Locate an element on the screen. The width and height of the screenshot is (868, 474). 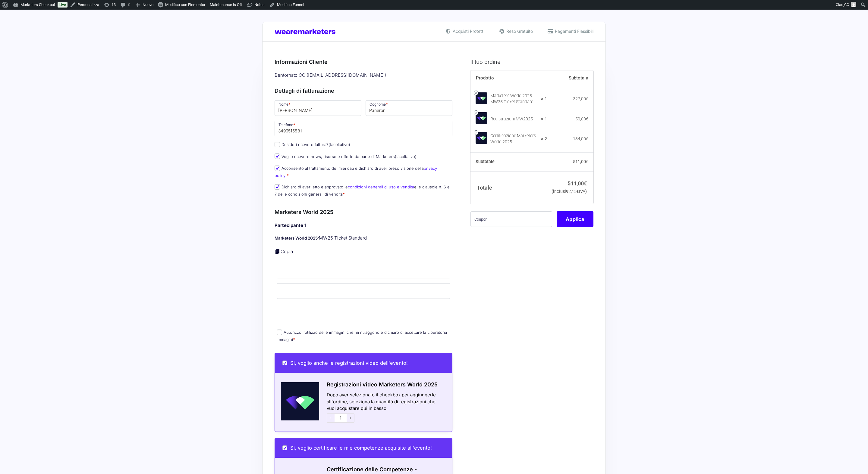
div: Registrazioni MW2025 is located at coordinates (514, 119).